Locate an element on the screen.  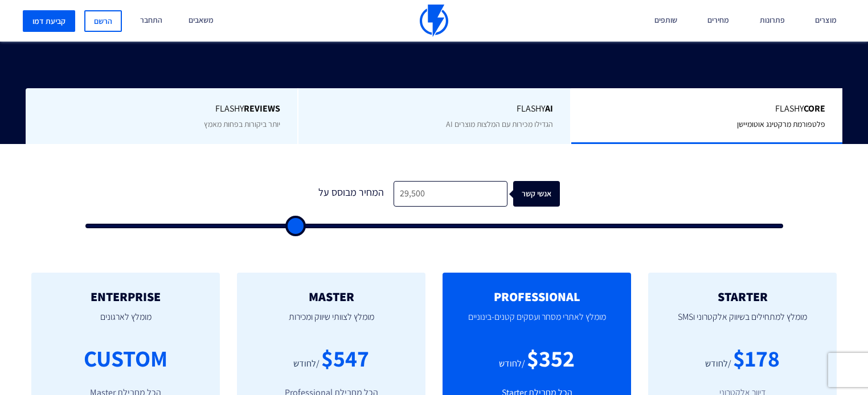
p: מומלץ למתחילים בשיווק אלקטרוני וSMS is located at coordinates (742, 323).